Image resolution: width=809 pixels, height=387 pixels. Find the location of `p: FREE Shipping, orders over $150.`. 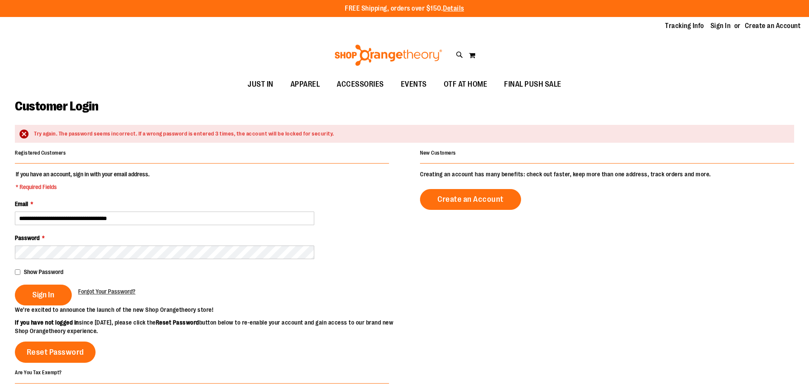

p: FREE Shipping, orders over $150. is located at coordinates (404, 8).